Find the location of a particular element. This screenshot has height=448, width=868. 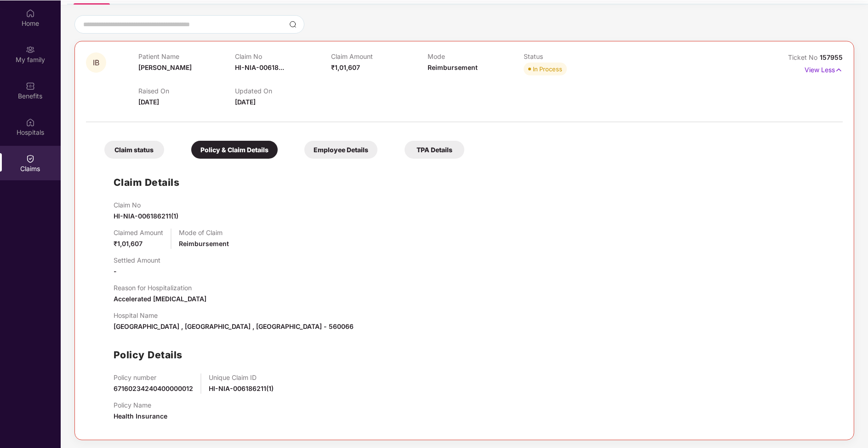

img: svg+xml;base64,PHN2ZyBpZD0iQ2xhaW0iIHhtbG5zPSJodHRwOi8vd3d3LnczLm9yZy8yMDAwL3N2ZyIgd2lkdGg9IjIwIi... is located at coordinates (30, 158).